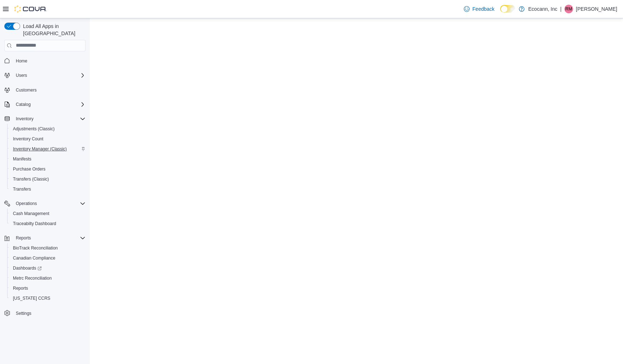 The image size is (623, 364). I want to click on button: Transfers, so click(48, 189).